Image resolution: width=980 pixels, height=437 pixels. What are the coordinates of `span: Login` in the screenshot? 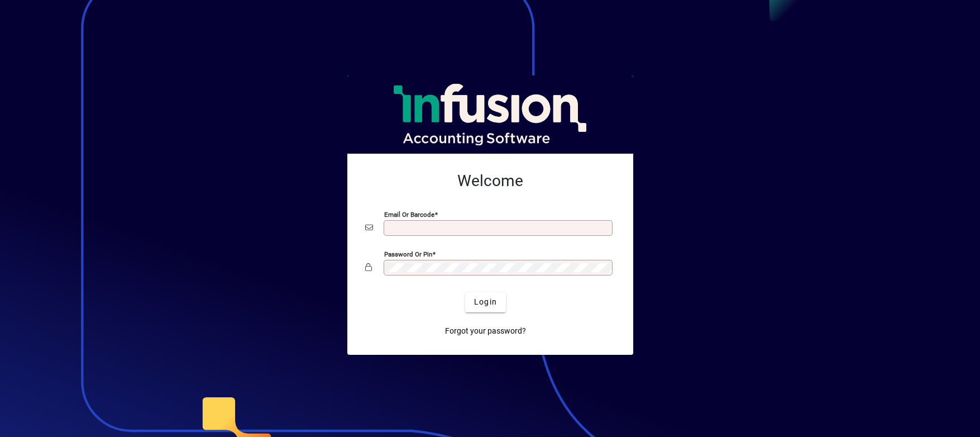 It's located at (485, 302).